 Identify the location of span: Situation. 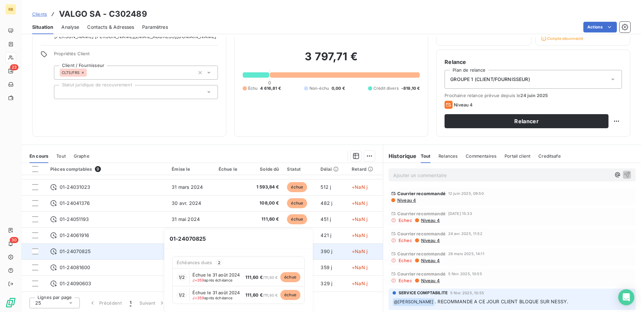
(43, 27).